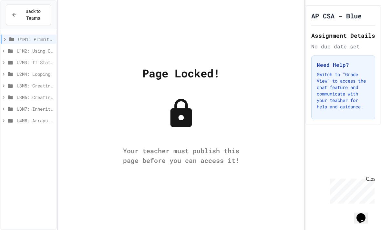 This screenshot has height=230, width=381. Describe the element at coordinates (344, 36) in the screenshot. I see `h2: Assignment Details` at that location.